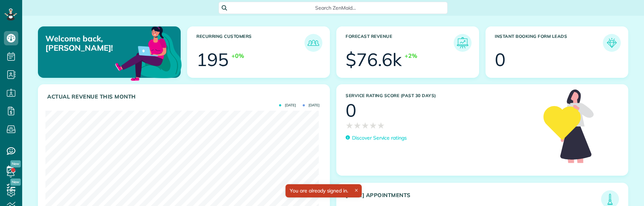 This screenshot has width=644, height=206. What do you see at coordinates (376, 138) in the screenshot?
I see `a: Discover Service ratings` at bounding box center [376, 138].